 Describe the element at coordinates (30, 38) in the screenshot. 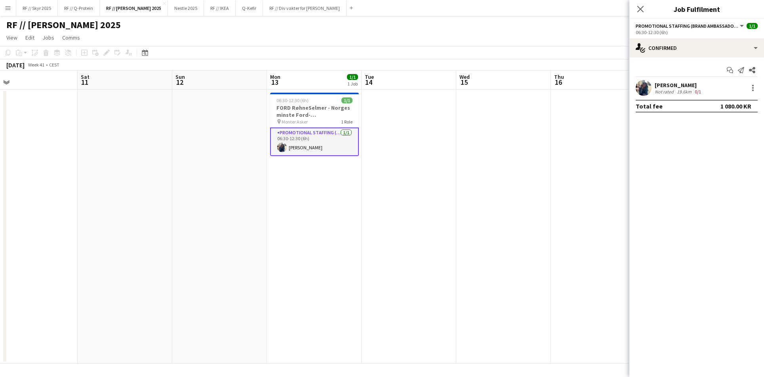

I see `span: Edit` at that location.